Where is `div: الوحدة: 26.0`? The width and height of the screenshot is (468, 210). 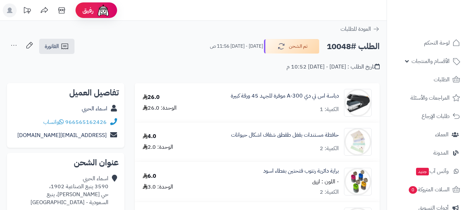 div: الوحدة: 26.0 is located at coordinates (160, 108).